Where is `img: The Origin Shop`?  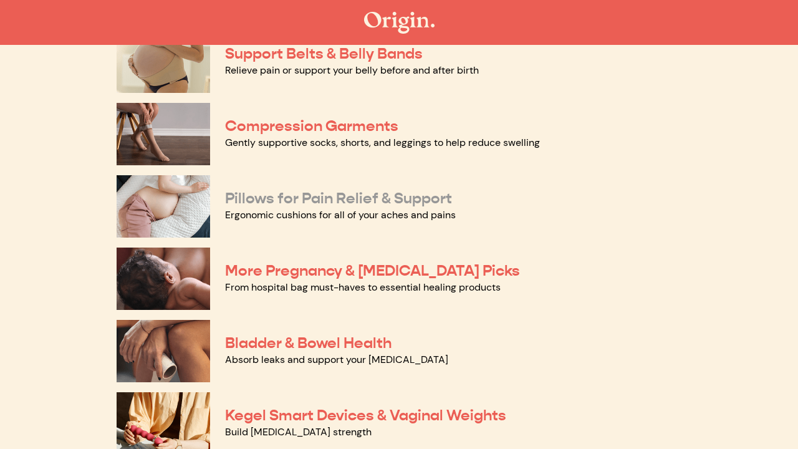 img: The Origin Shop is located at coordinates (399, 22).